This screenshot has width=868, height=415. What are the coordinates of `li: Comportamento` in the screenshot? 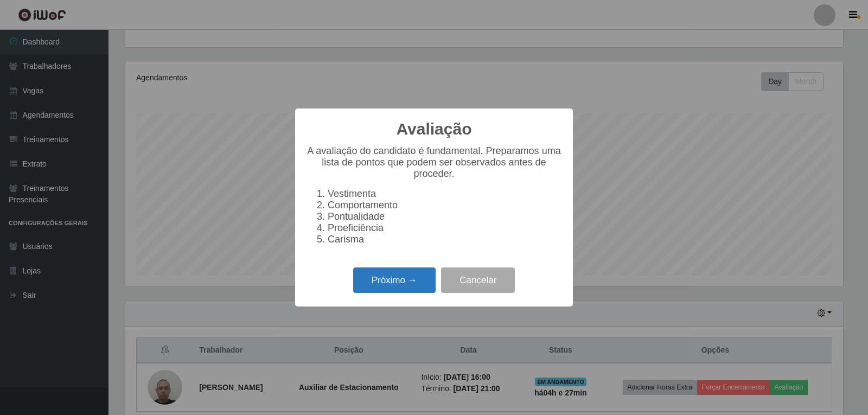 It's located at (445, 205).